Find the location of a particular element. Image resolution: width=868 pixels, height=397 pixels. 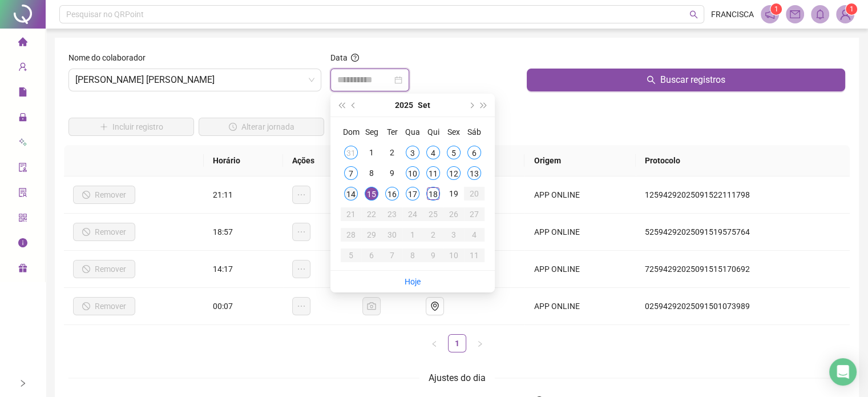

span: bell is located at coordinates (820, 14).